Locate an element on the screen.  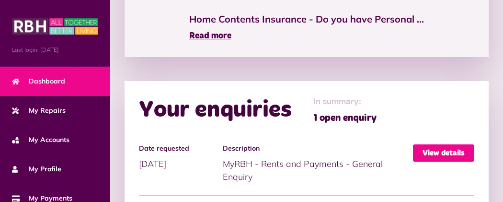
span: Home Contents Insurance - Do you have Personal ... is located at coordinates (306, 19).